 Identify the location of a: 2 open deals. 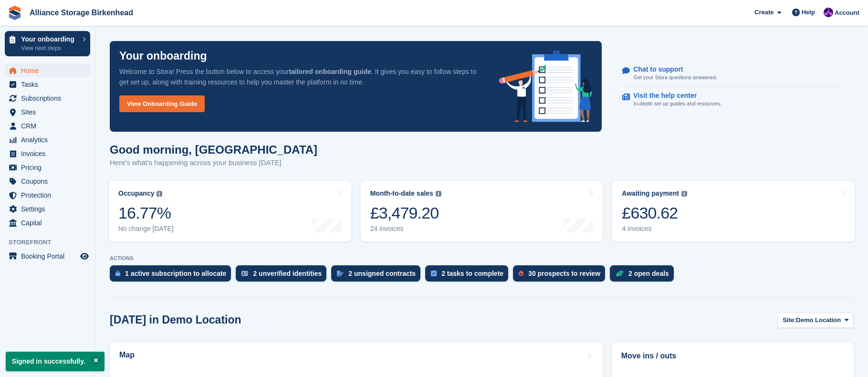
(644, 276).